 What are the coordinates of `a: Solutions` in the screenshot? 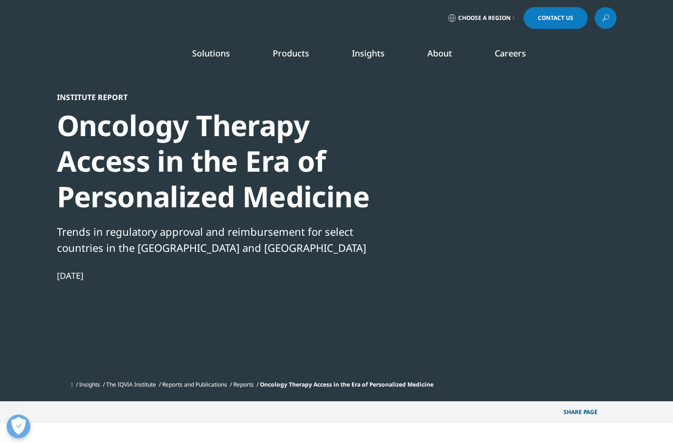 It's located at (211, 53).